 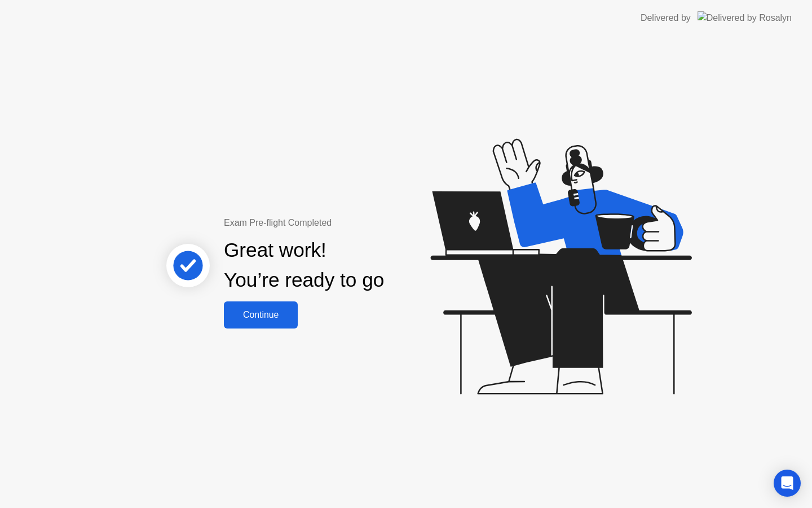 What do you see at coordinates (788, 483) in the screenshot?
I see `div: Open Intercom Messenger` at bounding box center [788, 483].